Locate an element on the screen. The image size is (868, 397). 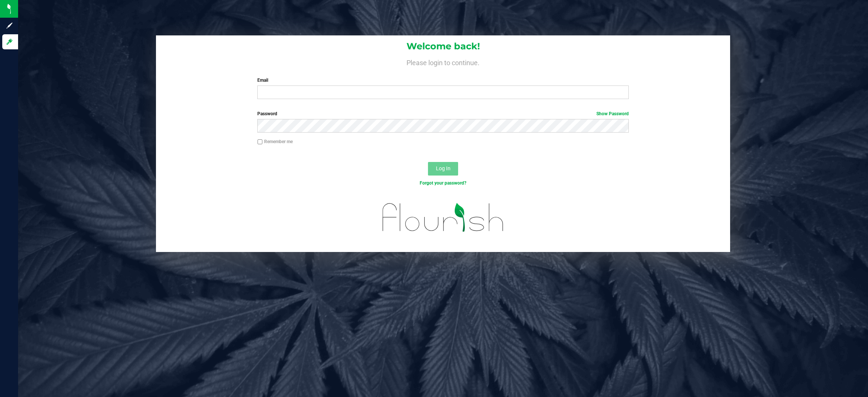
span: Password is located at coordinates (267, 114).